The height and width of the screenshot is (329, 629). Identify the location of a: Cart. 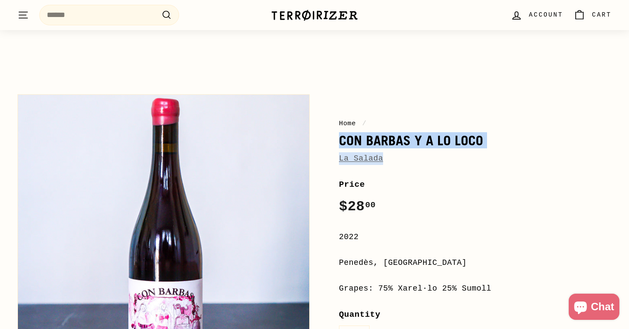
(592, 15).